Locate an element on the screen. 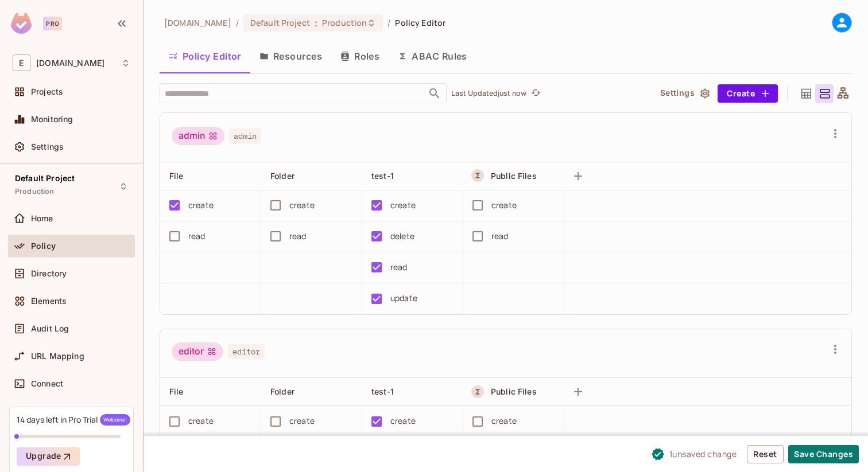 This screenshot has width=868, height=472. button: Roles is located at coordinates (360, 56).